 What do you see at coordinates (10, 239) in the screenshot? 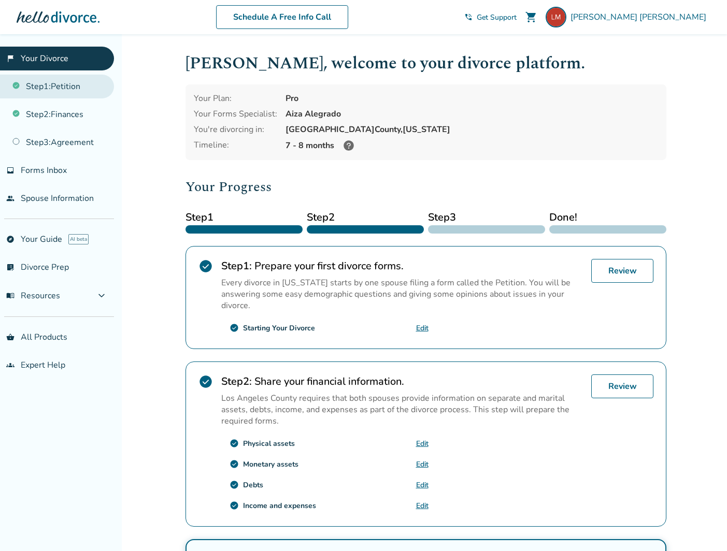
I see `span: explore` at bounding box center [10, 239].